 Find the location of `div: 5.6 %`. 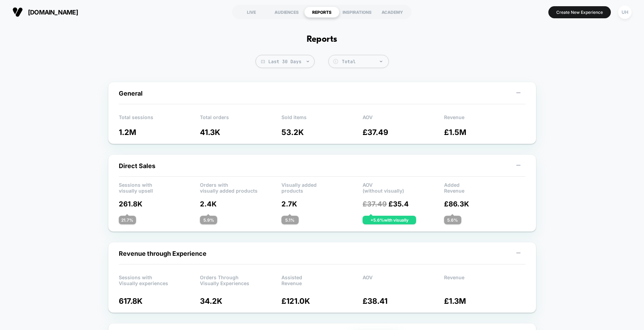

div: 5.6 % is located at coordinates (453, 220).